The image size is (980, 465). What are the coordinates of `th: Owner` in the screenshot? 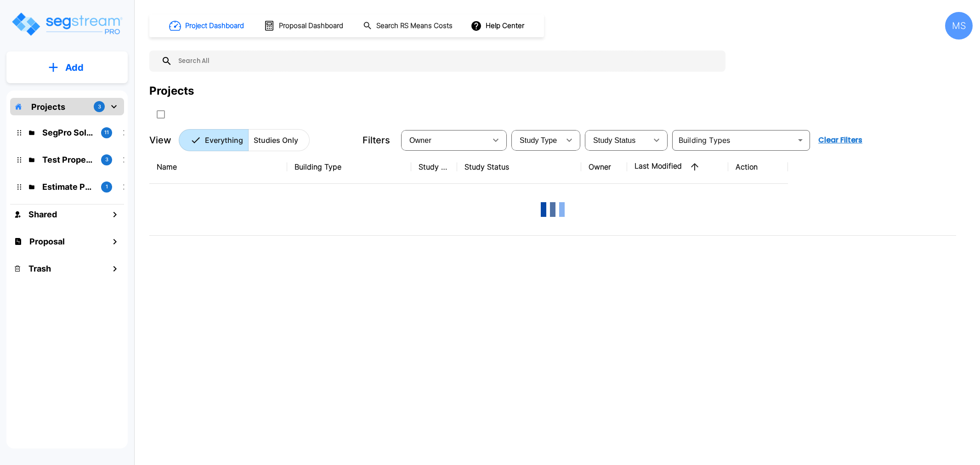 It's located at (604, 167).